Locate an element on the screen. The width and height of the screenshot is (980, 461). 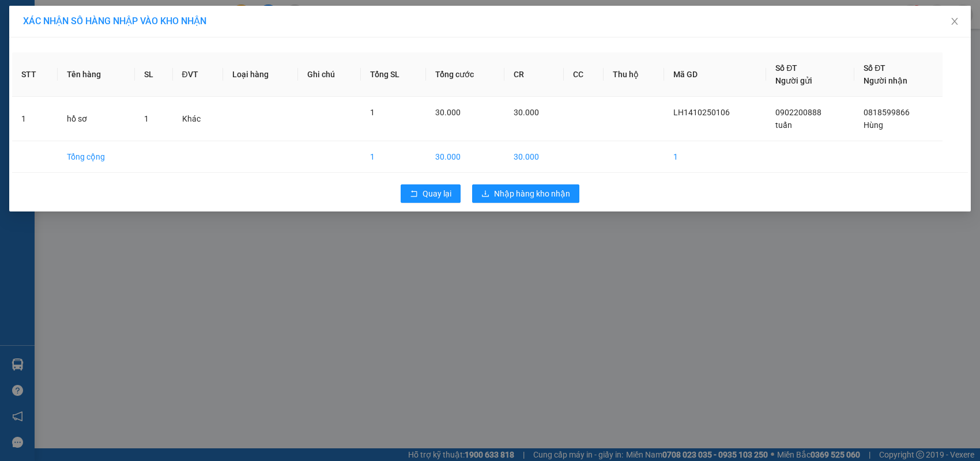
th: Ghi chú is located at coordinates (329, 74).